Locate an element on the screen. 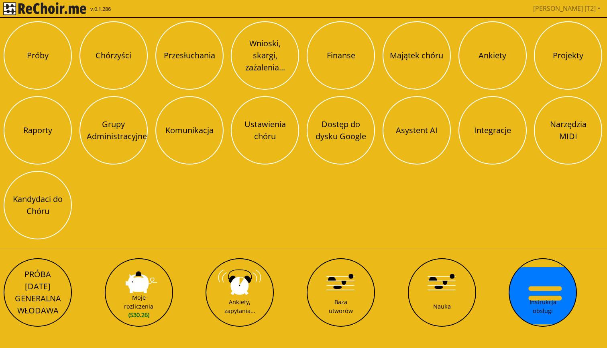 This screenshot has width=607, height=348. button: Asystent AI is located at coordinates (417, 130).